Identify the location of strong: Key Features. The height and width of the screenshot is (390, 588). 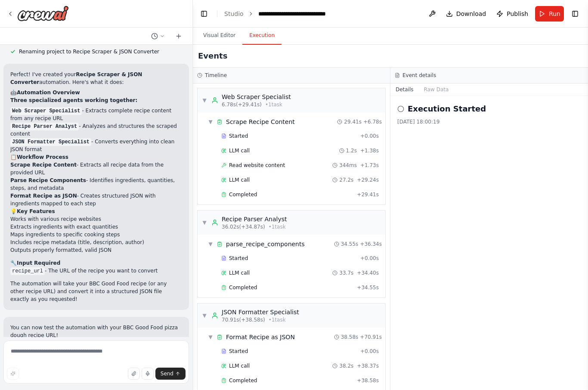
(36, 211).